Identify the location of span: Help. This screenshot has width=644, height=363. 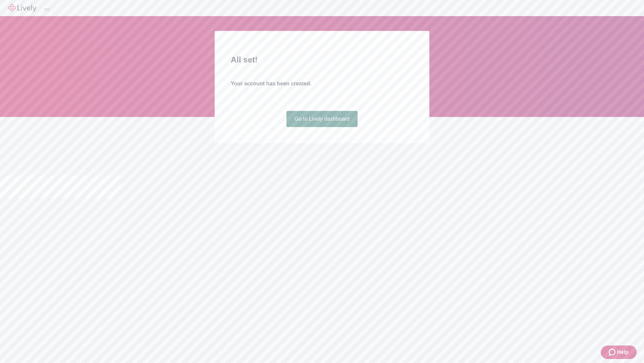
(623, 352).